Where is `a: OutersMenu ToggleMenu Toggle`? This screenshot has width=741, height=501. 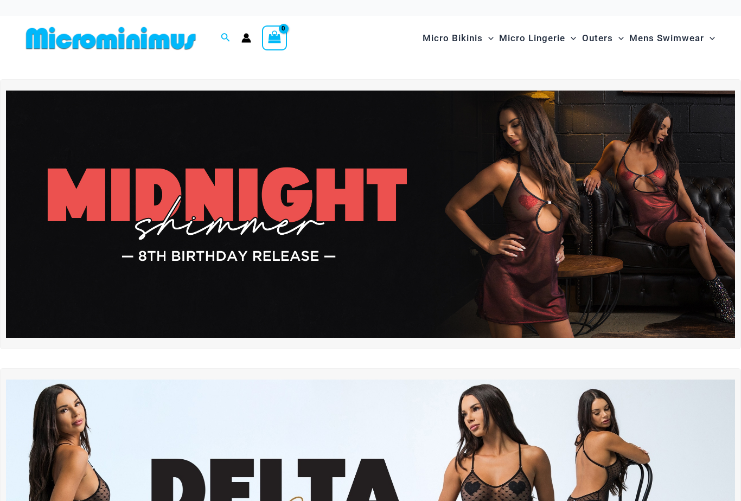
a: OutersMenu ToggleMenu Toggle is located at coordinates (603, 38).